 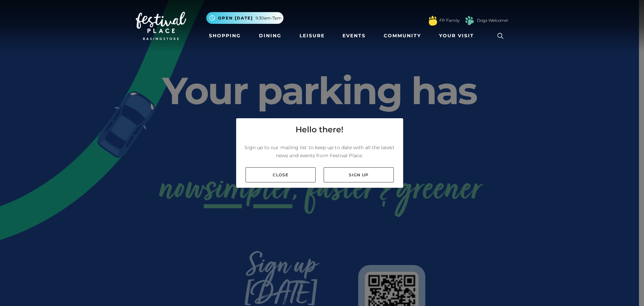 I want to click on a: Dining, so click(x=270, y=36).